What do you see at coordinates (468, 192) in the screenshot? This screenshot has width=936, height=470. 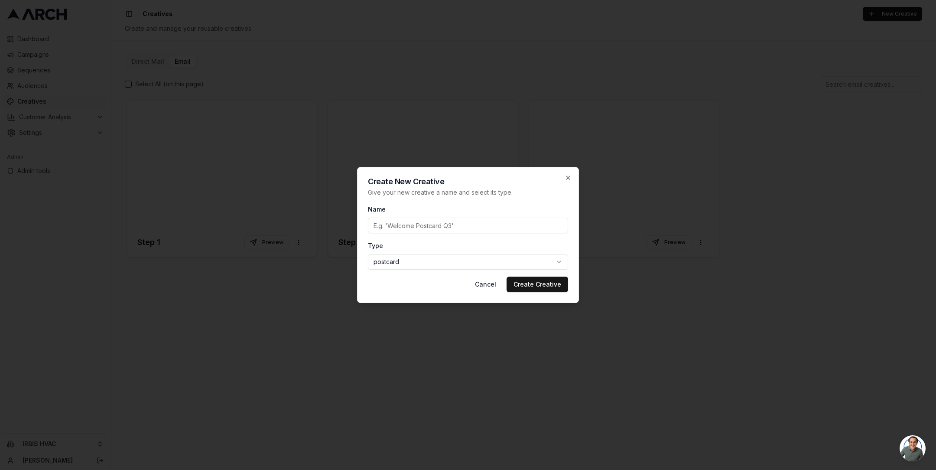 I see `p: Give your new creative a name and select its type.` at bounding box center [468, 192].